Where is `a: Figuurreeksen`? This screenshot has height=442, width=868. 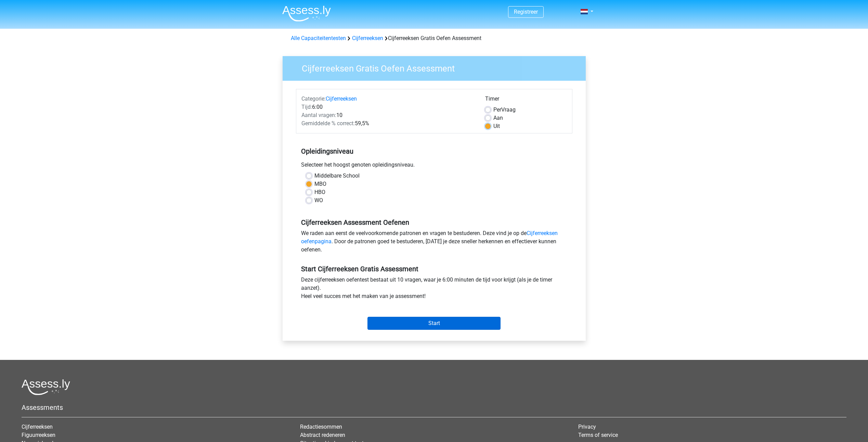
a: Figuurreeksen is located at coordinates (38, 435).